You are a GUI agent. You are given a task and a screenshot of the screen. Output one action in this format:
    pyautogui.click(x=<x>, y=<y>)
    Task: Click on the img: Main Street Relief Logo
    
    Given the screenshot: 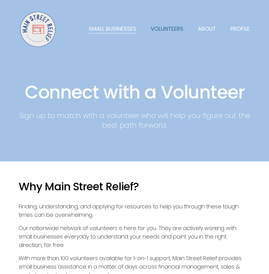 What is the action you would take?
    pyautogui.click(x=39, y=29)
    